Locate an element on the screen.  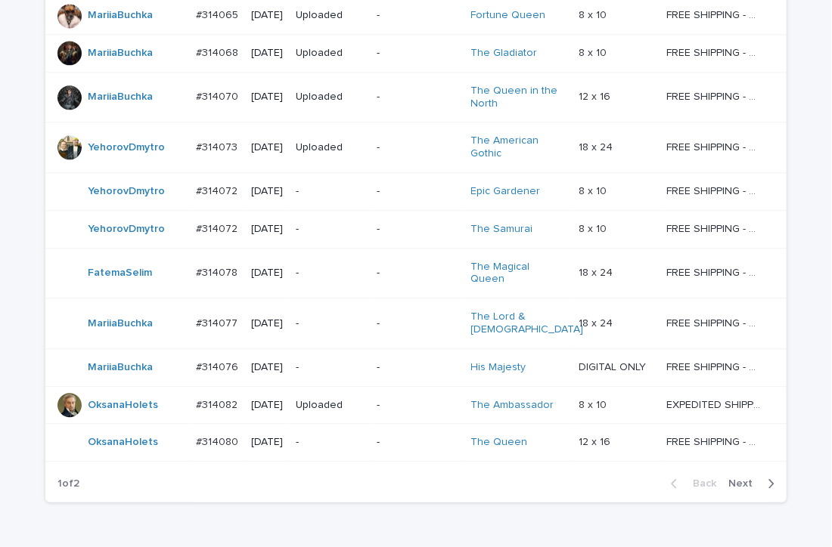
a: The Samurai is located at coordinates (502, 229).